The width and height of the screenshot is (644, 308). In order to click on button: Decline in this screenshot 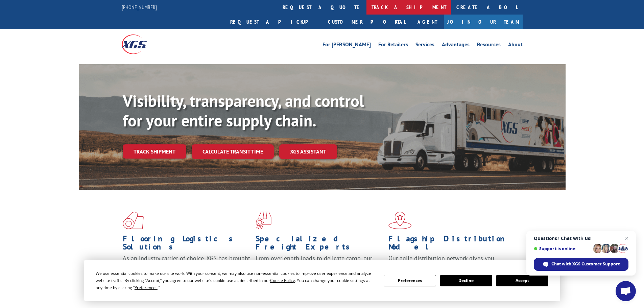, I will do `click(466, 280)`.